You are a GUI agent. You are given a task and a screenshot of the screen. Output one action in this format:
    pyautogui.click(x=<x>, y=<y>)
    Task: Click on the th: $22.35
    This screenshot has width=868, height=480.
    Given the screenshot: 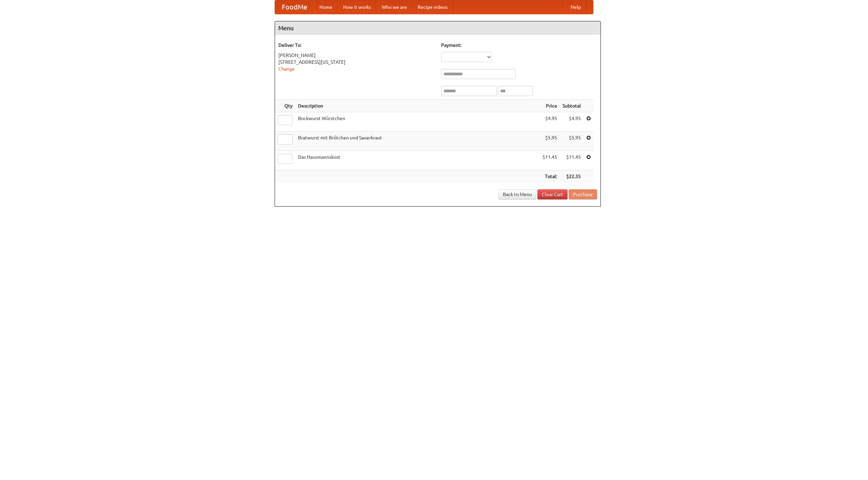 What is the action you would take?
    pyautogui.click(x=572, y=176)
    